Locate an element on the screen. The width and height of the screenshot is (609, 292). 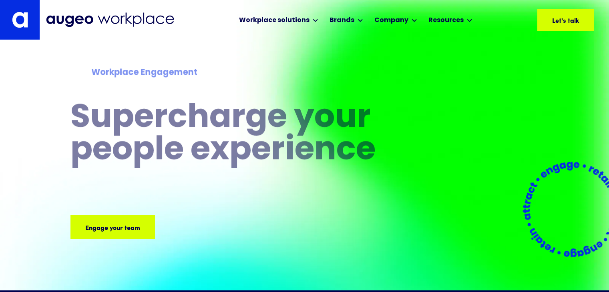
div: Workplace Engagement is located at coordinates (243, 73).